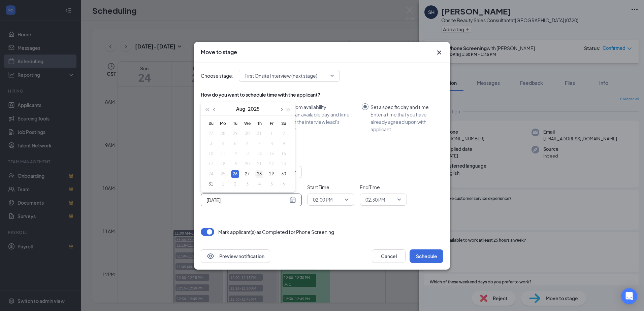 Image resolution: width=644 pixels, height=311 pixels. I want to click on span: First Onsite Interview (next stage), so click(281, 76).